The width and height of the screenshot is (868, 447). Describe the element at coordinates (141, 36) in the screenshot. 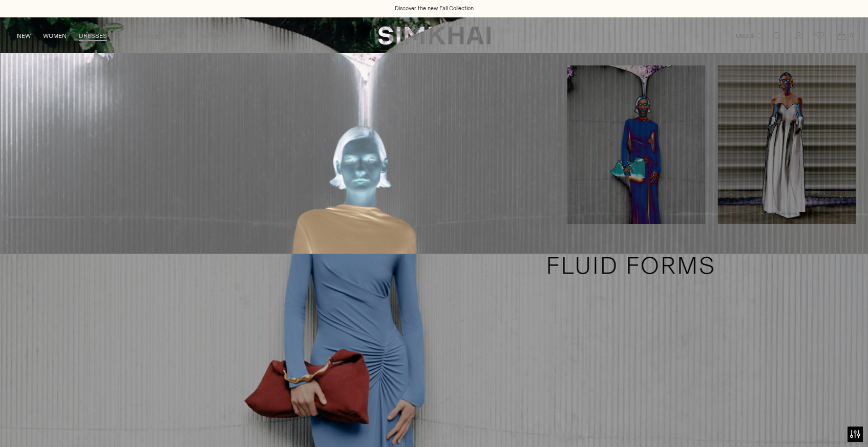

I see `a: ACCESSORIES` at that location.